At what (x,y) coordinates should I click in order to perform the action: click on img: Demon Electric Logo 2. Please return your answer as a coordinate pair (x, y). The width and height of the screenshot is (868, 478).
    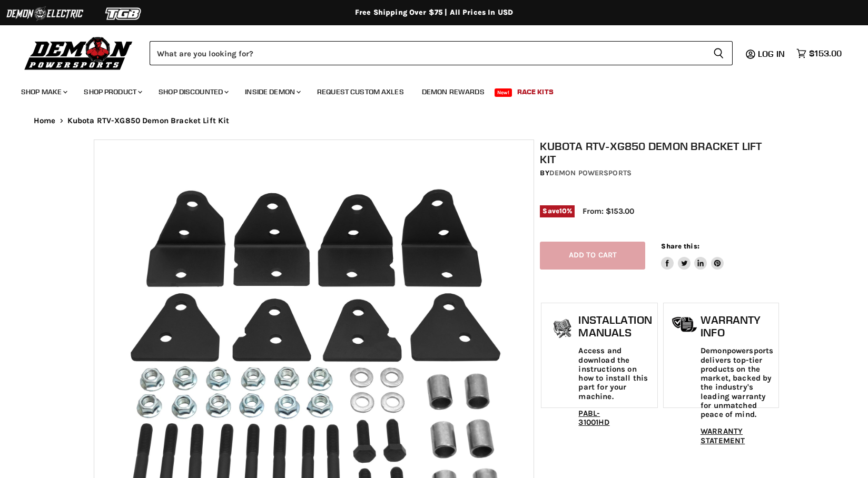
    Looking at the image, I should click on (45, 13).